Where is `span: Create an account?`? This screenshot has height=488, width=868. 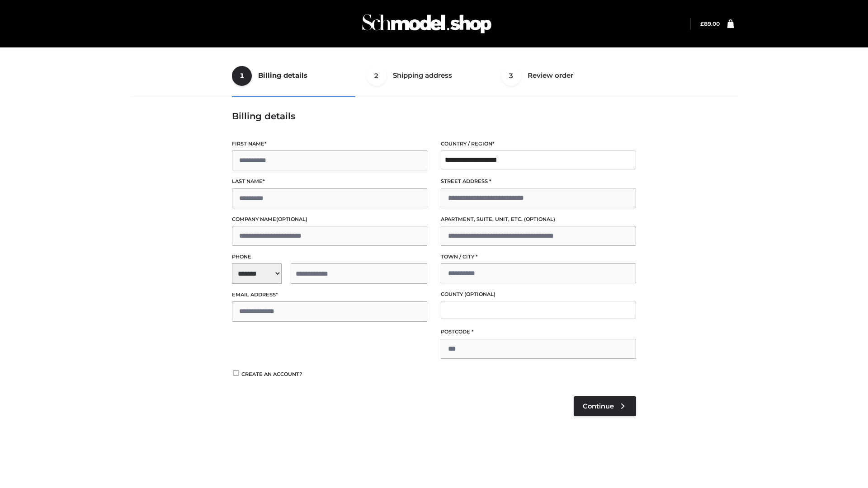
span: Create an account? is located at coordinates (272, 375).